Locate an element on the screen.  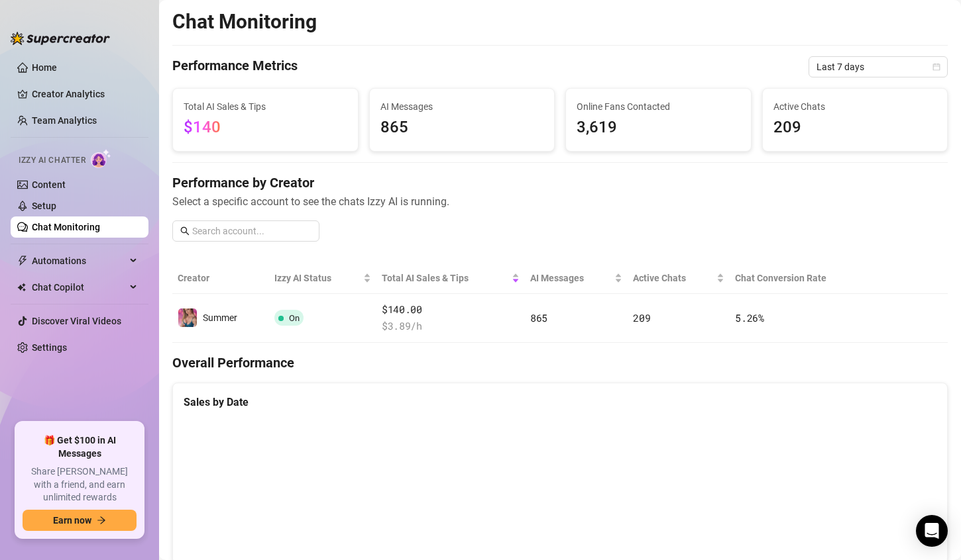
img: logo-BBDzfeDw.svg is located at coordinates (60, 38).